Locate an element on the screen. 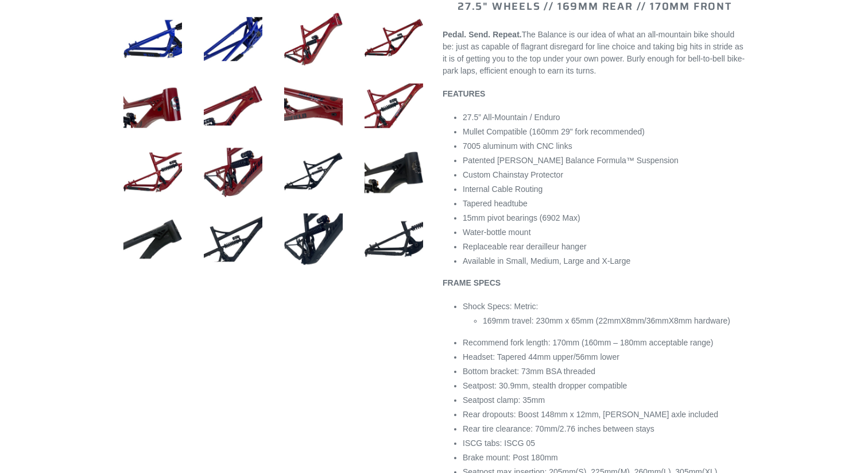 The image size is (868, 473). span: Headset: Tapered 44mm upper/56mm lower is located at coordinates (540, 357).